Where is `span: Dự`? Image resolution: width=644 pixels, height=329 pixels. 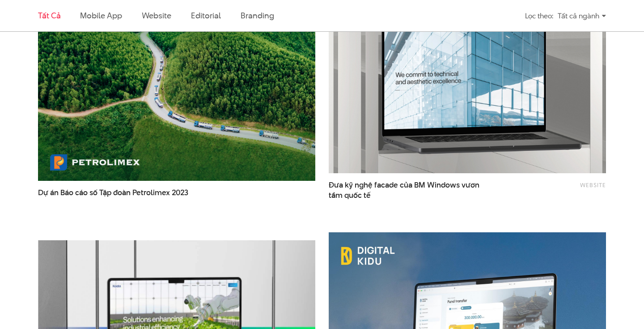
span: Dự is located at coordinates (43, 193).